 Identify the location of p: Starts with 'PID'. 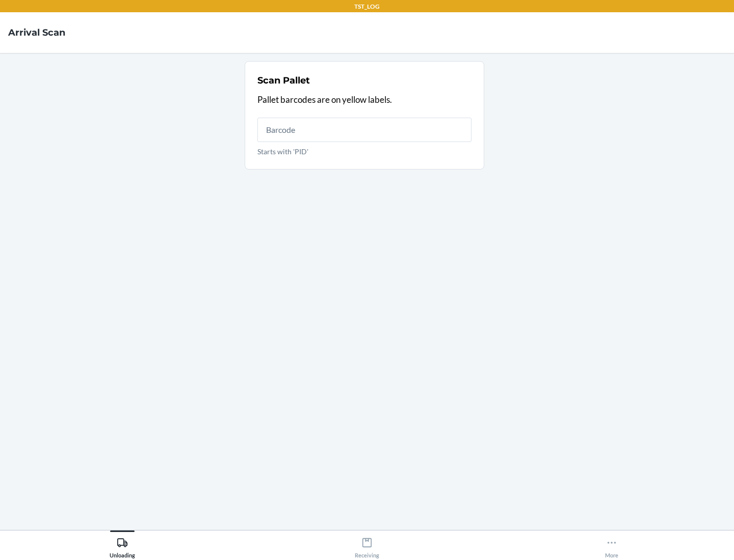
(364, 151).